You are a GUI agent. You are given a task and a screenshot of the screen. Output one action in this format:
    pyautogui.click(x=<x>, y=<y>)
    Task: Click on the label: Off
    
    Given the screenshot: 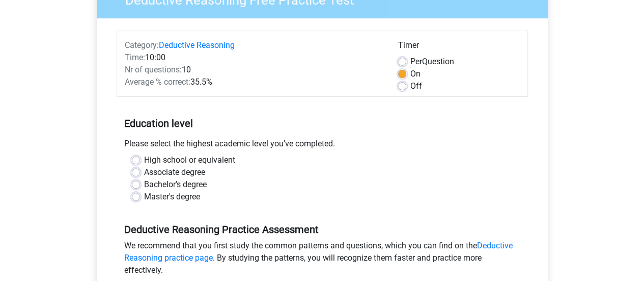 What is the action you would take?
    pyautogui.click(x=416, y=86)
    